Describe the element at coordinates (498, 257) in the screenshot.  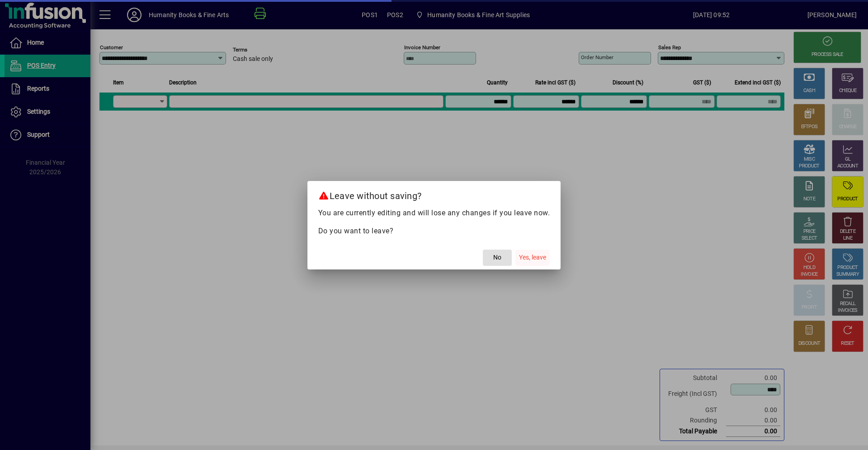
I see `span: No` at that location.